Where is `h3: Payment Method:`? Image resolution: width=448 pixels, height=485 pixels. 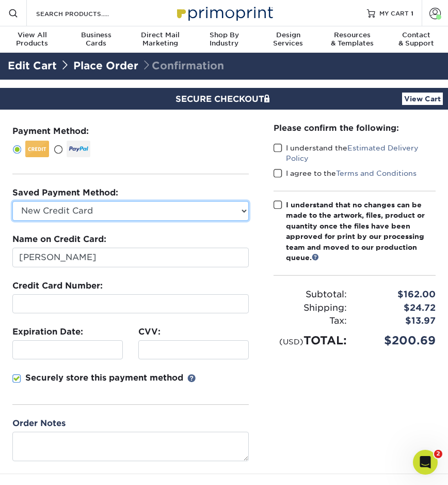 h3: Payment Method: is located at coordinates (130, 130).